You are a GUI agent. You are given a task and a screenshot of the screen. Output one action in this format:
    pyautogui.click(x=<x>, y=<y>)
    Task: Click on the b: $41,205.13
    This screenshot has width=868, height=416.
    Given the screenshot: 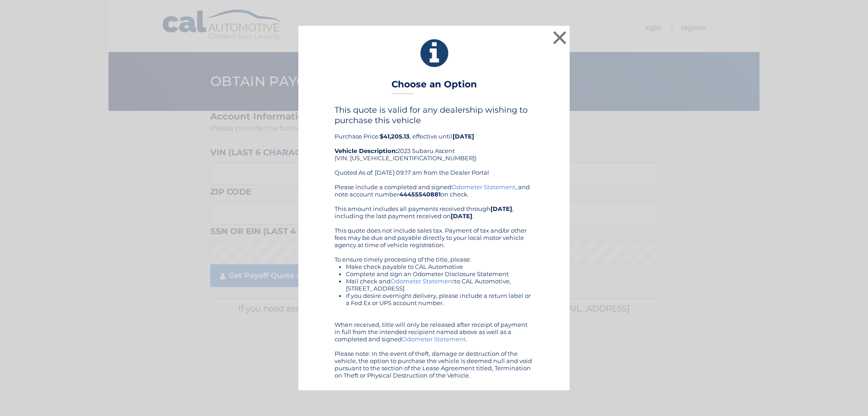 What is the action you would take?
    pyautogui.click(x=395, y=136)
    